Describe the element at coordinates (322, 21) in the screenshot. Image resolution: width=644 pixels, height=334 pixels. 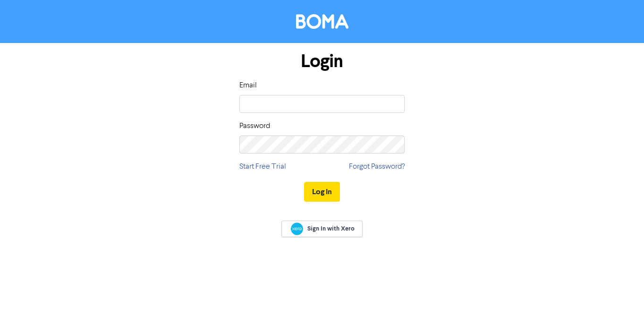
I see `img: BOMA Logo` at that location.